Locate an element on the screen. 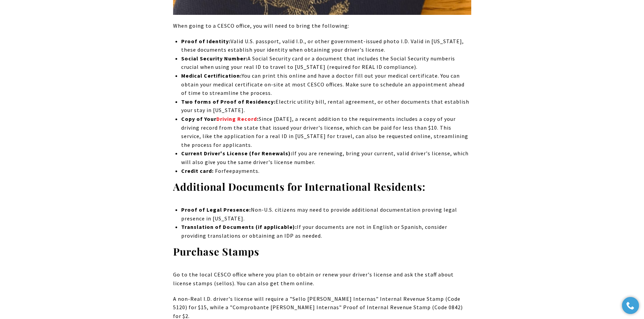 The image size is (644, 319). strong: Proof of Legal Presence: is located at coordinates (216, 210).